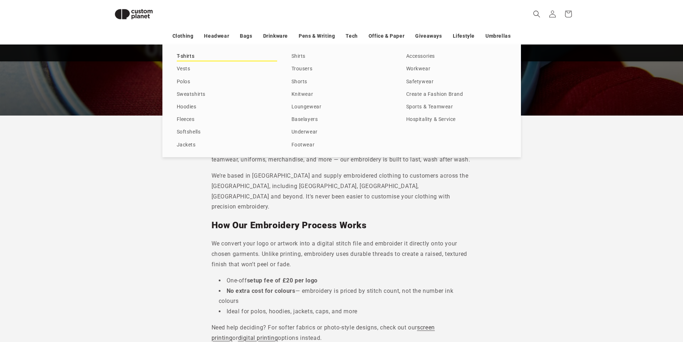 This screenshot has height=342, width=683. What do you see at coordinates (498, 36) in the screenshot?
I see `a: Umbrellas` at bounding box center [498, 36].